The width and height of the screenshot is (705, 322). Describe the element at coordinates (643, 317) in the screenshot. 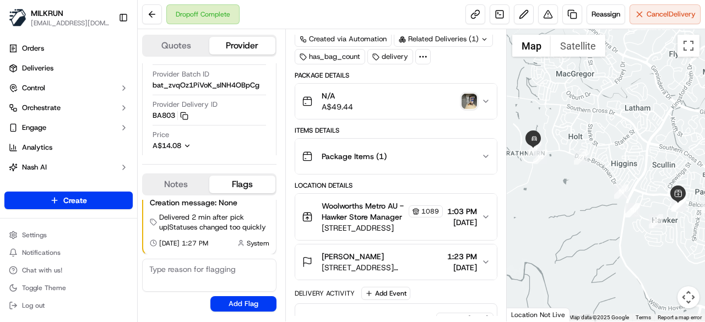

I see `a: Terms (opens in new tab)` at that location.